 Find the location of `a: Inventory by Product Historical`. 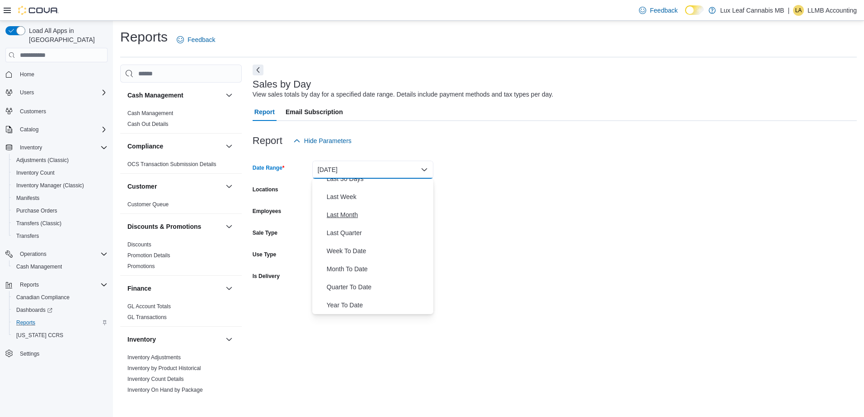

a: Inventory by Product Historical is located at coordinates (164, 369).